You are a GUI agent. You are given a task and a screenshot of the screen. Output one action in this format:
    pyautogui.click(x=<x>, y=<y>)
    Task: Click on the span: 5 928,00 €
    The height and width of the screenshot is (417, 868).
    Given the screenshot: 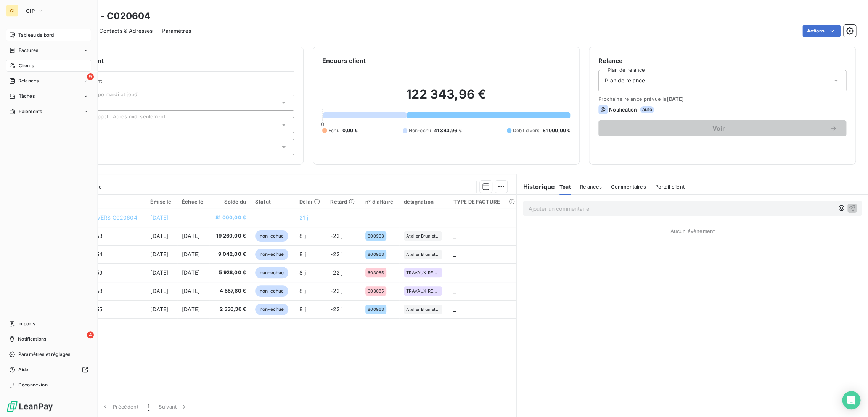 What is the action you would take?
    pyautogui.click(x=230, y=273)
    